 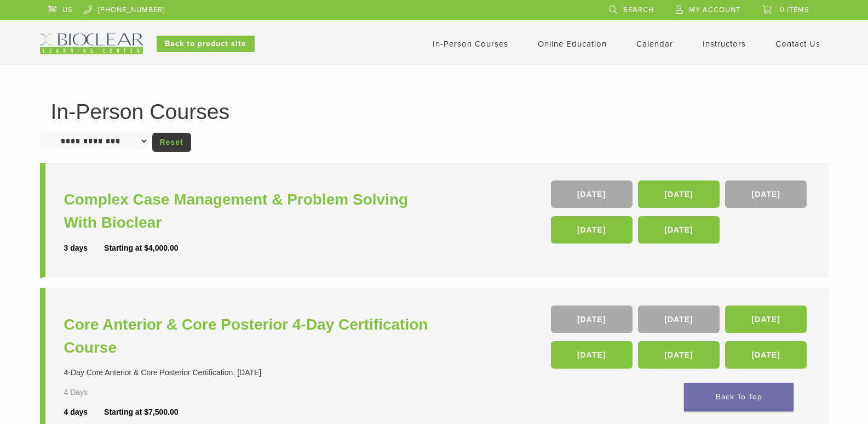 I want to click on h3: Core Anterior & Core Posterior 4-Day Certification Course, so click(x=250, y=336).